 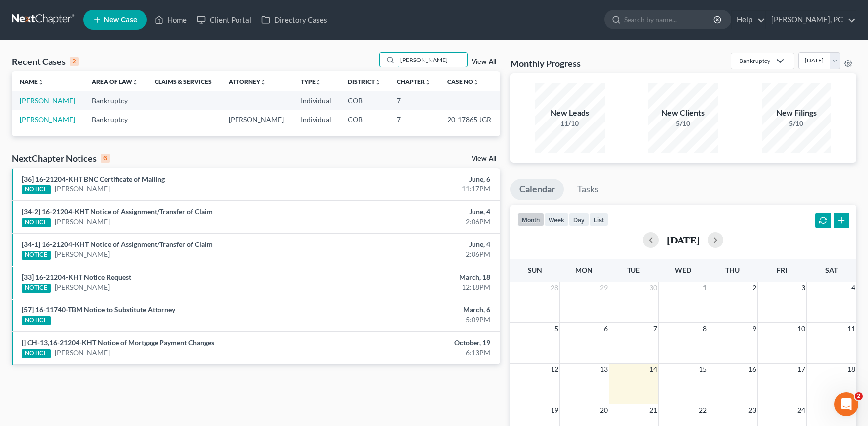 I want to click on a: [34-2] 16-21204-KHT Notice of Assignment/Transfer of Claim, so click(x=117, y=212).